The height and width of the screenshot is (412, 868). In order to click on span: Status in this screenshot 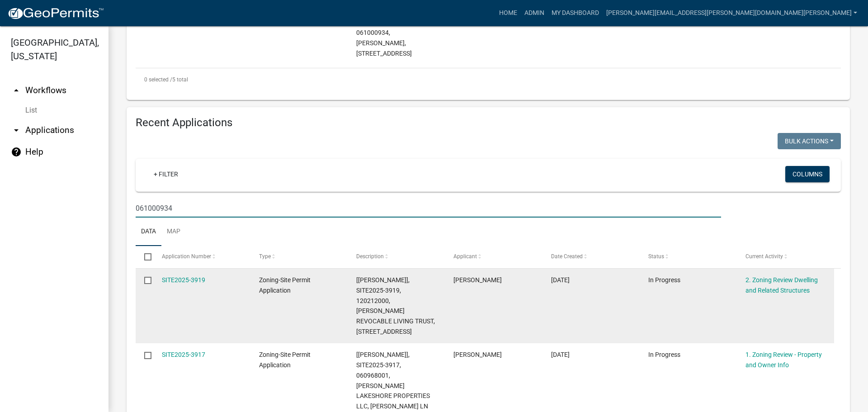, I will do `click(656, 257)`.